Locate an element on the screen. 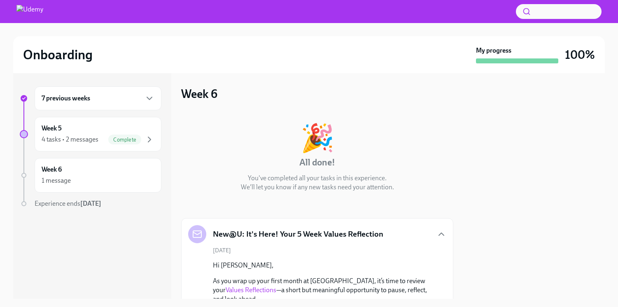 Image resolution: width=618 pixels, height=307 pixels. strong: My progress is located at coordinates (494, 51).